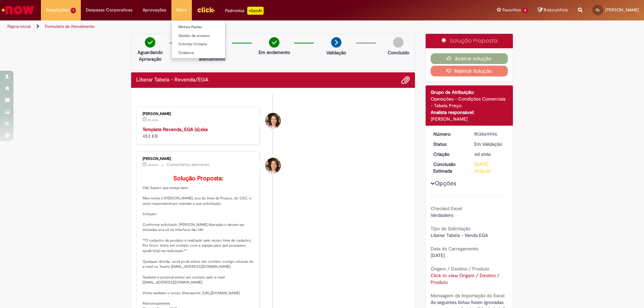 This screenshot has height=308, width=644. Describe the element at coordinates (154, 10) in the screenshot. I see `span: Aprovações` at that location.